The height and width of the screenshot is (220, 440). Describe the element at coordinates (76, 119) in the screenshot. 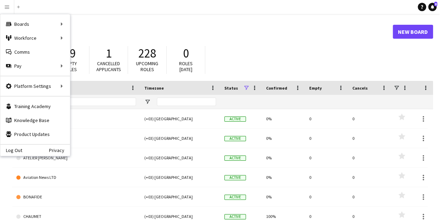

I see `a: 2XCEED` at that location.